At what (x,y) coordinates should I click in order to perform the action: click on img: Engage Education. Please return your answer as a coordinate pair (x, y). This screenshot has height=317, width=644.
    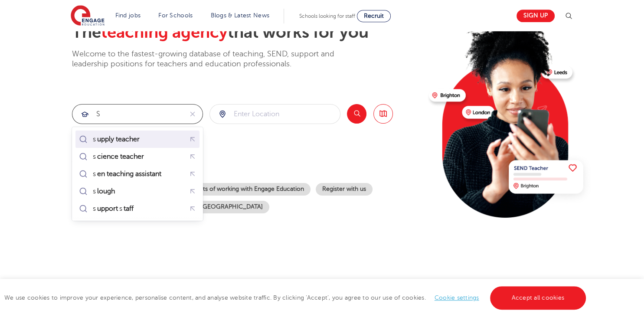
    Looking at the image, I should click on (88, 16).